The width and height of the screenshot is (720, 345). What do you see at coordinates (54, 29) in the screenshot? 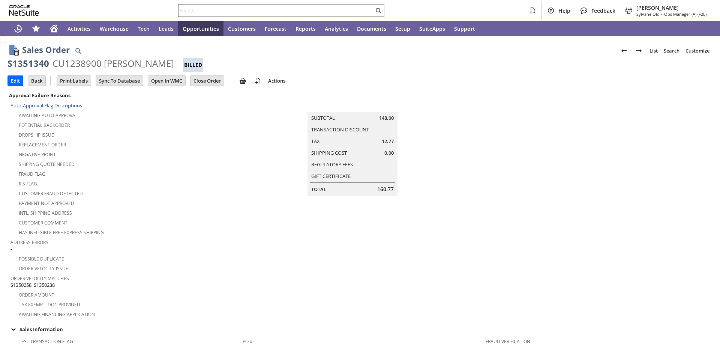
I see `svg: Home` at bounding box center [54, 29].